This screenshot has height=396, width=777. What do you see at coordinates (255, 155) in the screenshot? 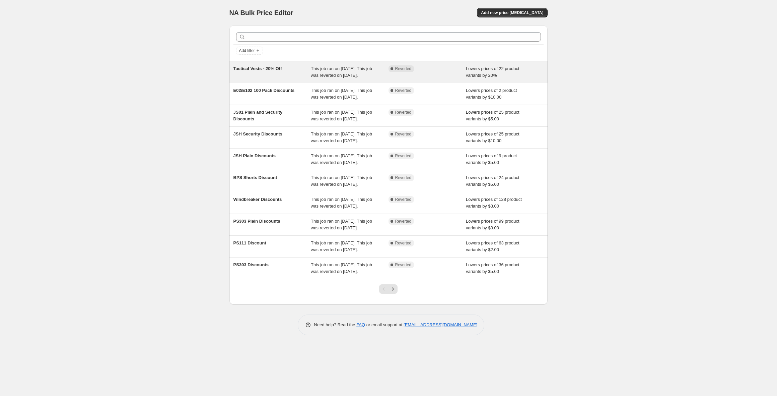
I see `span: JSH Plain Discounts` at bounding box center [255, 155].